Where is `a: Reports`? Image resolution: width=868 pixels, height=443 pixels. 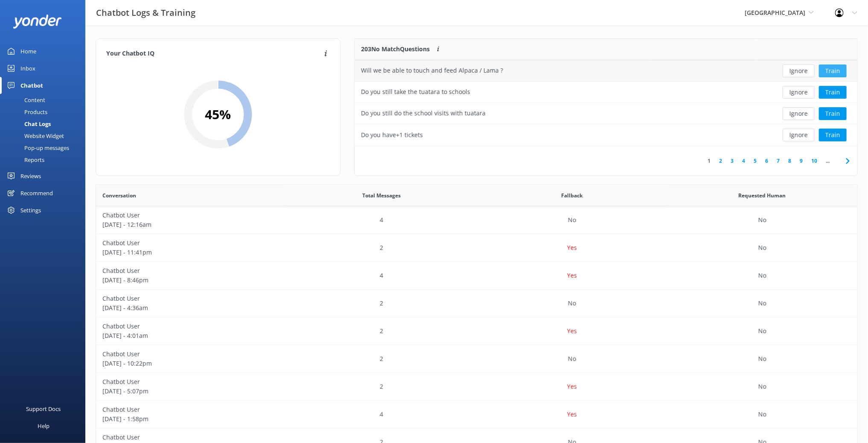
a: Reports is located at coordinates (45, 159).